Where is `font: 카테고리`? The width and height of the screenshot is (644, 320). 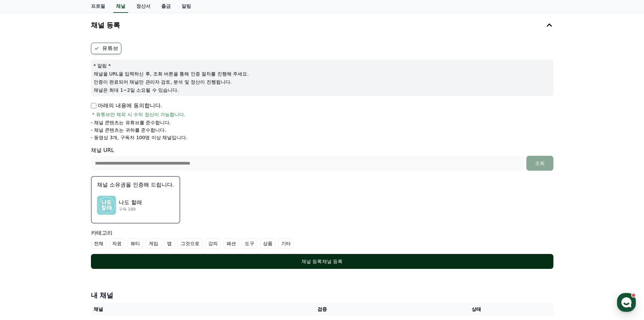
font: 카테고리 is located at coordinates (102, 232).